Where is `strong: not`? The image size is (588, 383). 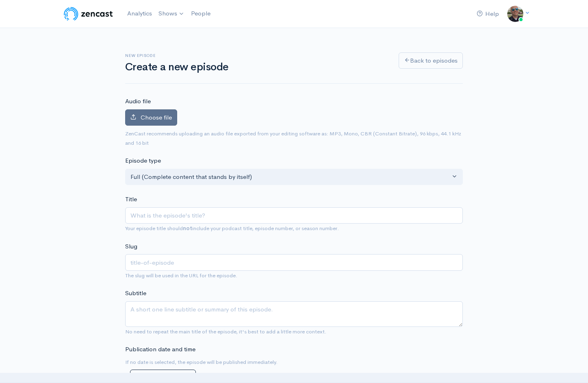 strong: not is located at coordinates (187, 228).